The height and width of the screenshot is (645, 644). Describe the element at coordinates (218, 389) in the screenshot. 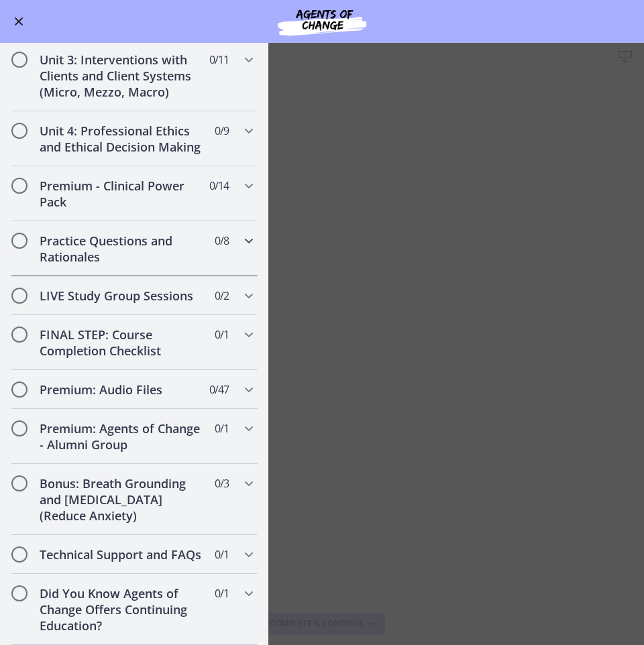

I see `span: 0 / 47` at that location.